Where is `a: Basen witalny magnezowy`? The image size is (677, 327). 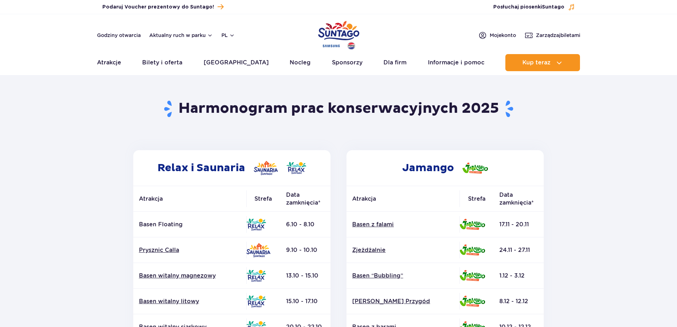
a: Basen witalny magnezowy is located at coordinates (190, 275).